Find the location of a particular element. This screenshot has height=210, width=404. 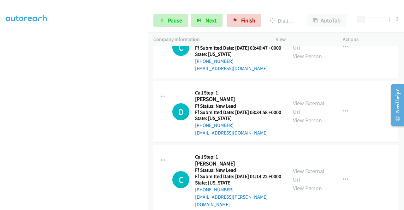

h1: D is located at coordinates (181, 112).